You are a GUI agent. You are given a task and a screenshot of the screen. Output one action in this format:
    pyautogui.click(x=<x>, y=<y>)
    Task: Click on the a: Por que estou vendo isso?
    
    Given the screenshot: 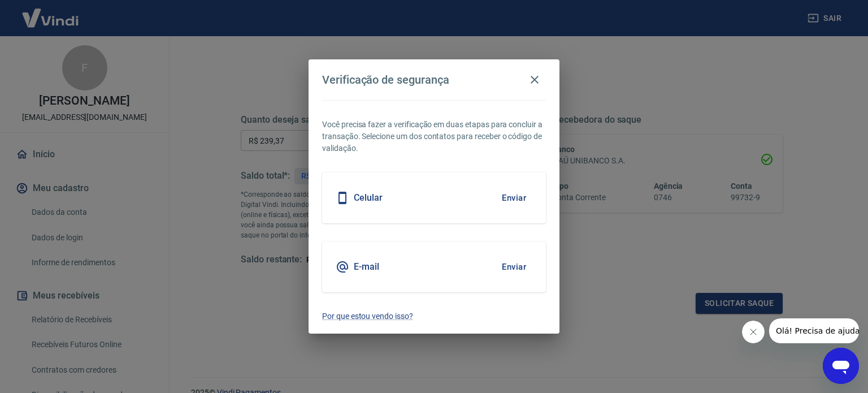 What is the action you would take?
    pyautogui.click(x=434, y=316)
    